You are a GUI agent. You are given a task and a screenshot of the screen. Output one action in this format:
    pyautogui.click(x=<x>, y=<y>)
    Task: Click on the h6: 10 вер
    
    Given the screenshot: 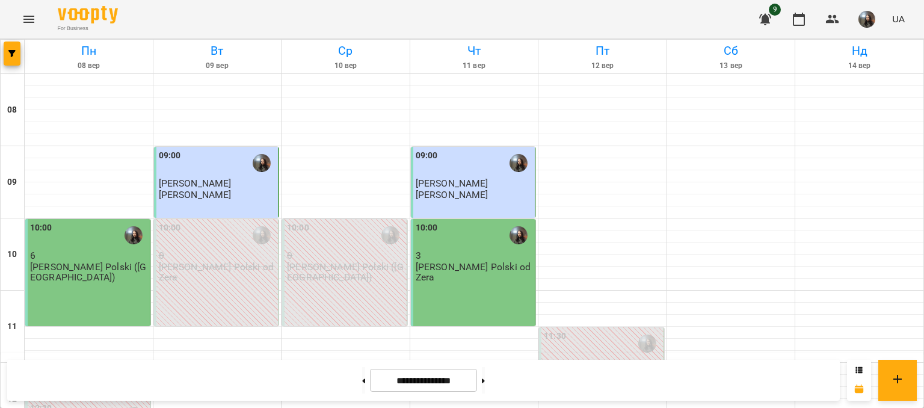 What is the action you would take?
    pyautogui.click(x=345, y=66)
    